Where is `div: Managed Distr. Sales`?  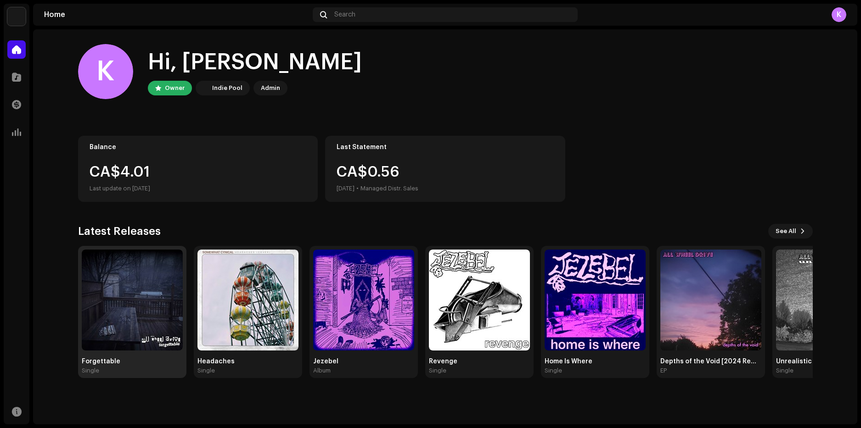
div: Managed Distr. Sales is located at coordinates (389, 189).